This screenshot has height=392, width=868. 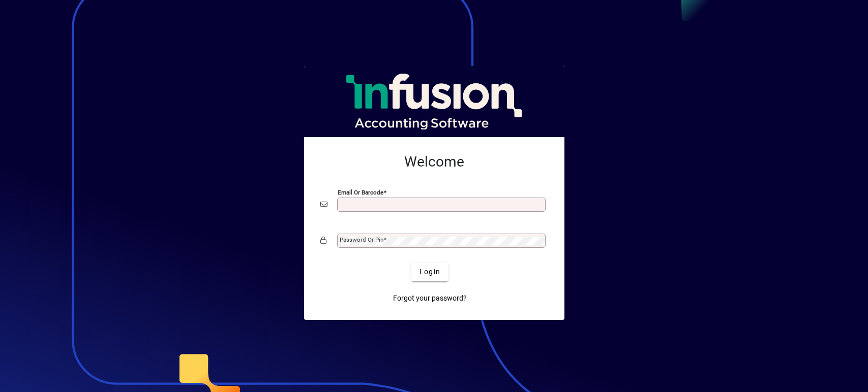 What do you see at coordinates (430, 298) in the screenshot?
I see `span: Forgot your password?` at bounding box center [430, 298].